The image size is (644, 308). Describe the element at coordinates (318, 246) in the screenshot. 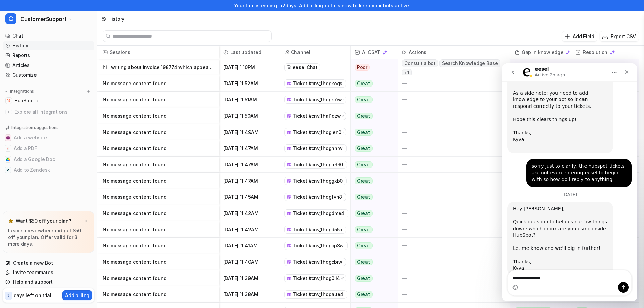

I see `span: Ticket #cnv_1hdgcp3w` at that location.